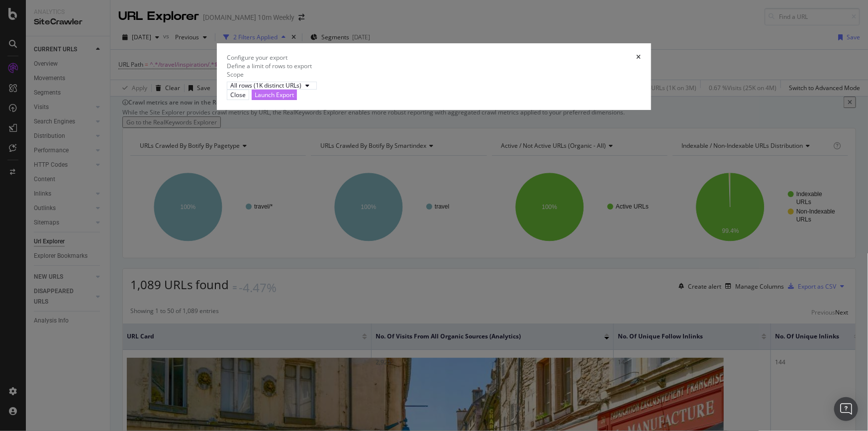  What do you see at coordinates (257, 57) in the screenshot?
I see `div: Configure your export` at bounding box center [257, 57].